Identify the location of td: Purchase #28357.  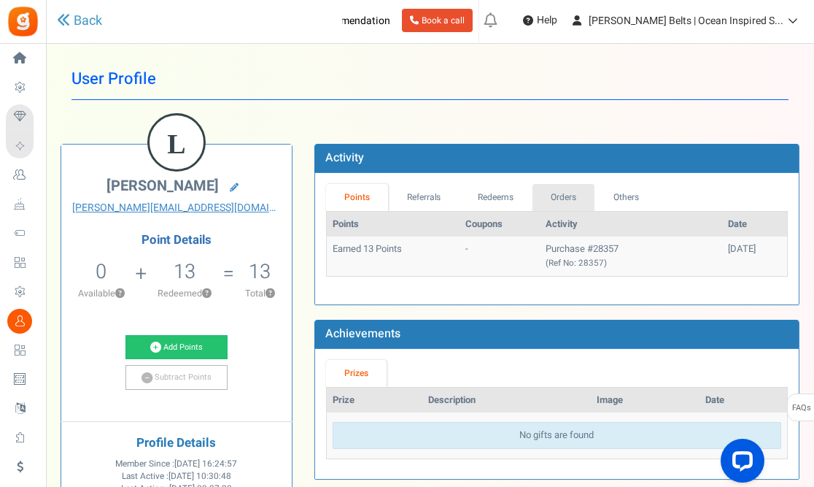
(631, 255).